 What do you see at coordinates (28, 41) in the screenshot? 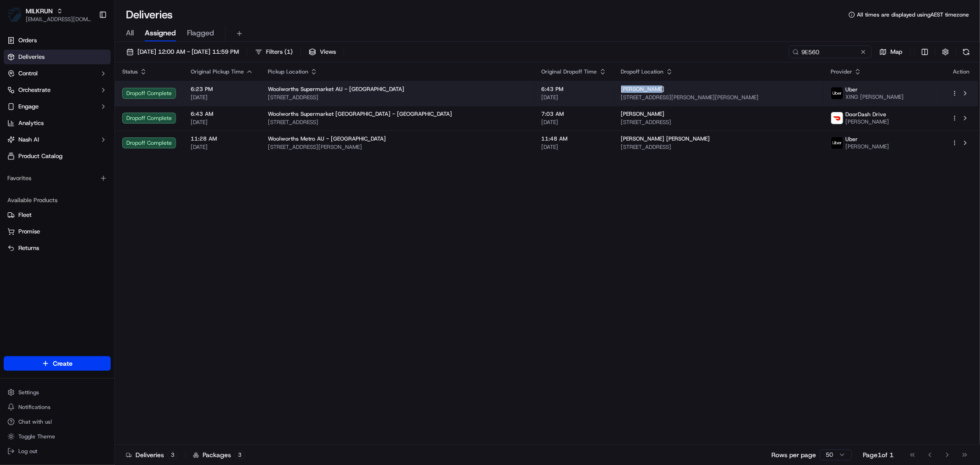
I see `span: Orders` at bounding box center [28, 41].